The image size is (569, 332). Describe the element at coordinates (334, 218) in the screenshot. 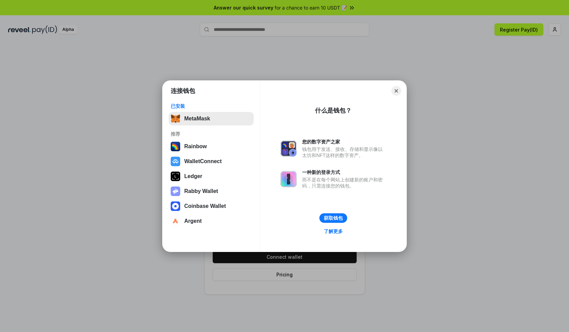

I see `div: 获取钱包` at that location.